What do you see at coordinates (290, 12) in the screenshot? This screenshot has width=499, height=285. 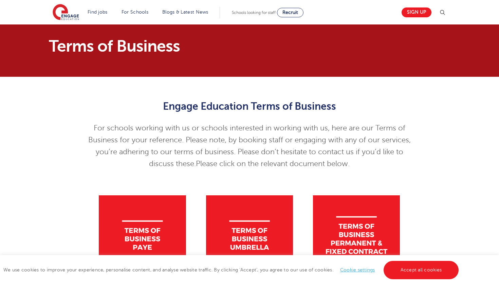 I see `span: Recruit` at bounding box center [290, 12].